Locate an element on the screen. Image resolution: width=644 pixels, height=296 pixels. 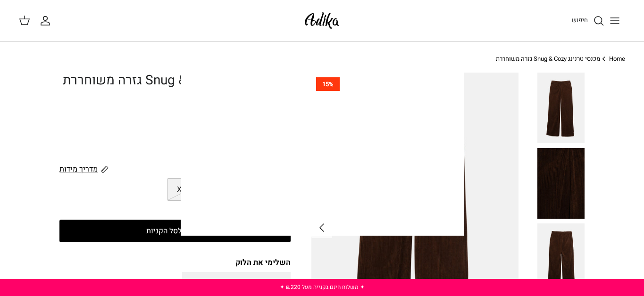
span: מדריך מידות is located at coordinates (78, 169).